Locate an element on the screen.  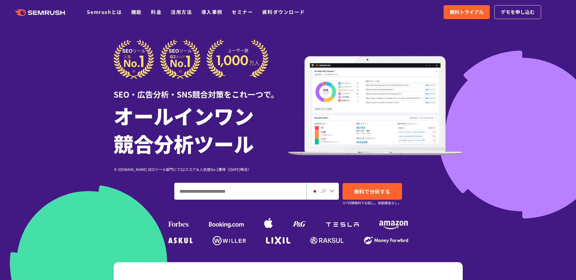
a: 機能 is located at coordinates (136, 12).